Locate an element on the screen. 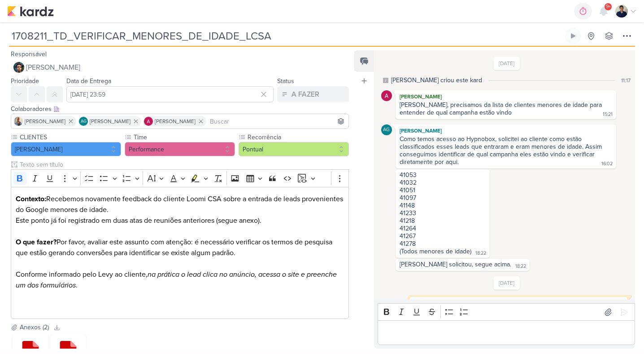 The height and width of the screenshot is (354, 644). img: kardz.app is located at coordinates (31, 11).